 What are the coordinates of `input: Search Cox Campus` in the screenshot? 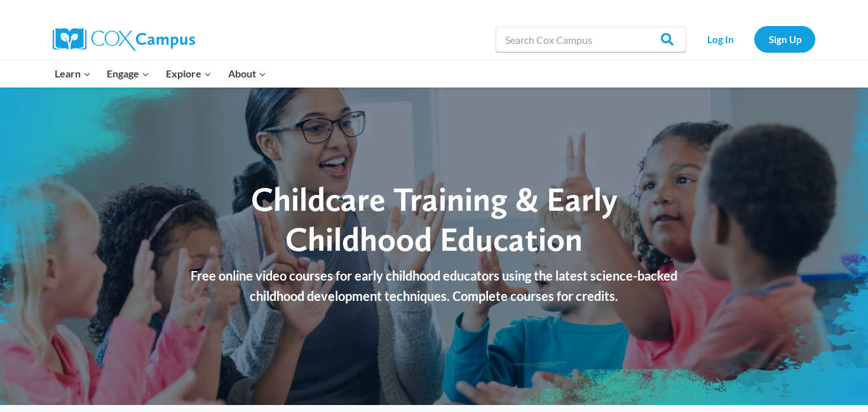 It's located at (591, 39).